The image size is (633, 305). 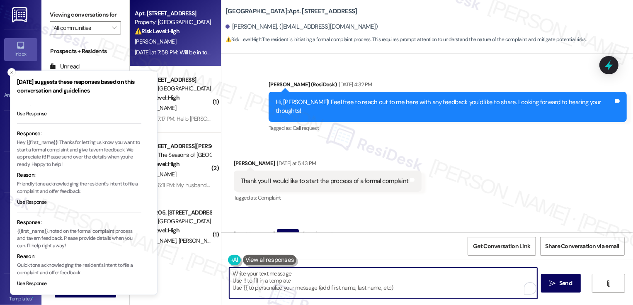 What do you see at coordinates (79, 153) in the screenshot?
I see `p: Hey {{first_name}}! Thanks for letting us know you want to start a formal complaint and give tave...` at bounding box center [79, 153].